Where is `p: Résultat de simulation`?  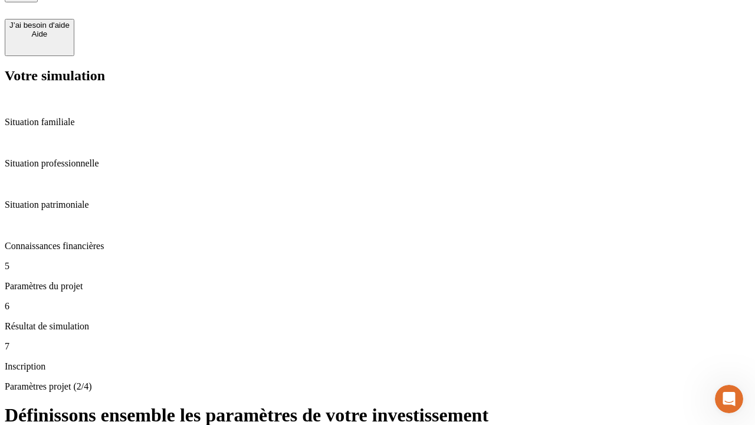 p: Résultat de simulation is located at coordinates (378, 326).